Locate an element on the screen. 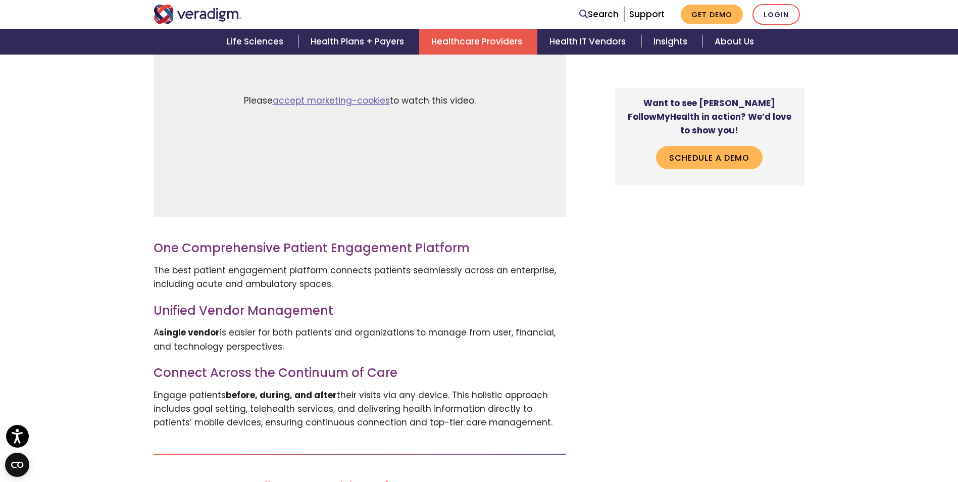 This screenshot has width=958, height=482. a: Veradigm logo is located at coordinates (198, 14).